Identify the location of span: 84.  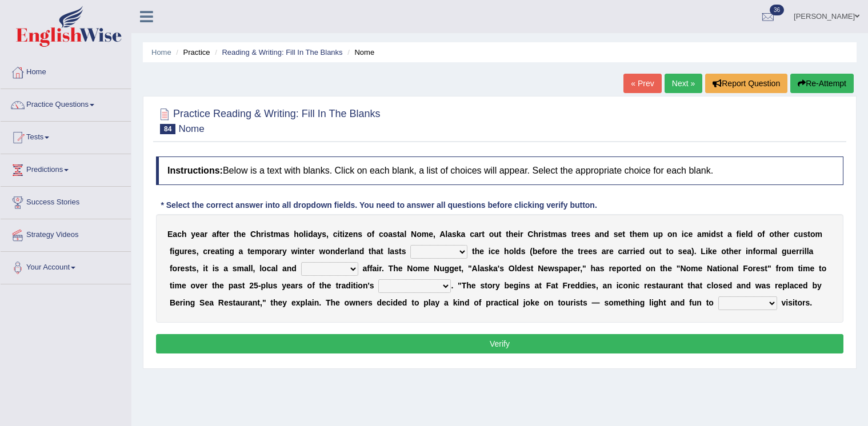
(167, 129).